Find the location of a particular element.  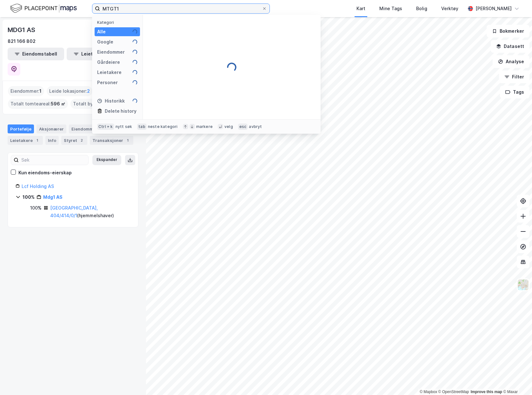

div: nytt søk is located at coordinates (124, 127).